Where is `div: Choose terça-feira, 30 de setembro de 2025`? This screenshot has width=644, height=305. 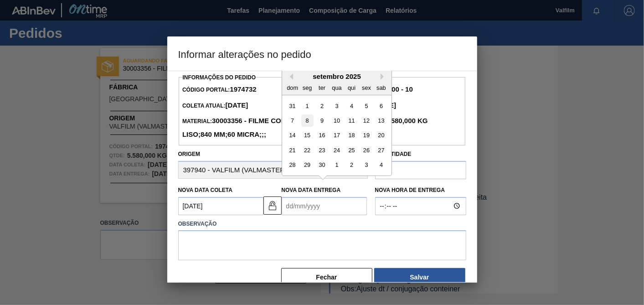 div: Choose terça-feira, 30 de setembro de 2025 is located at coordinates (321, 164).